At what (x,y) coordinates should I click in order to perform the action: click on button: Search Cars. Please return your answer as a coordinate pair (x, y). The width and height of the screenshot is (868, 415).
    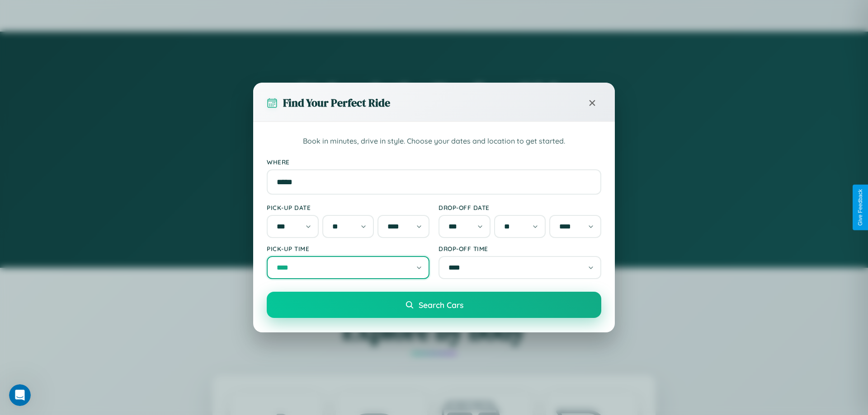
    Looking at the image, I should click on (434, 305).